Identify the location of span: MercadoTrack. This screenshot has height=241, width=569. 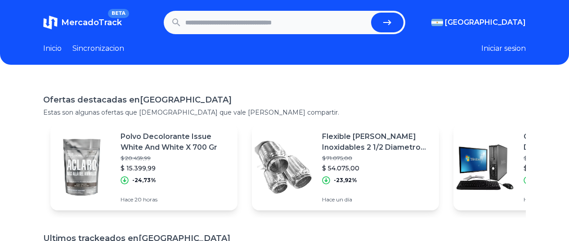
(91, 22).